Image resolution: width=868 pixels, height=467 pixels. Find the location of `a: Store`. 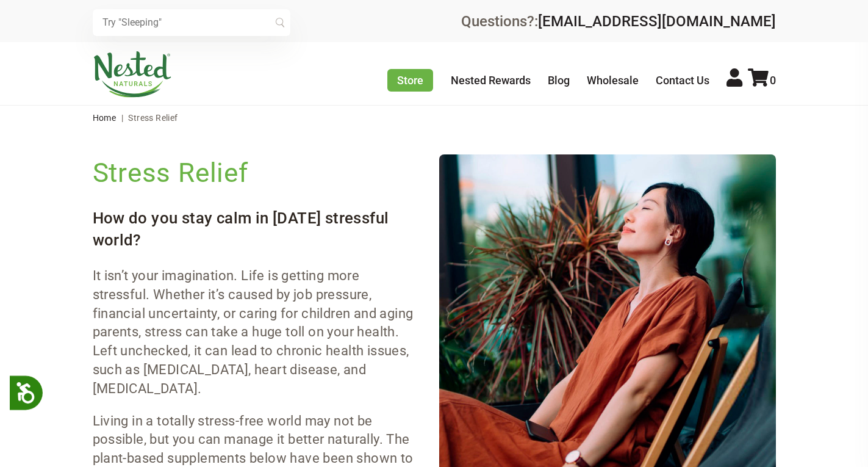

a: Store is located at coordinates (410, 80).